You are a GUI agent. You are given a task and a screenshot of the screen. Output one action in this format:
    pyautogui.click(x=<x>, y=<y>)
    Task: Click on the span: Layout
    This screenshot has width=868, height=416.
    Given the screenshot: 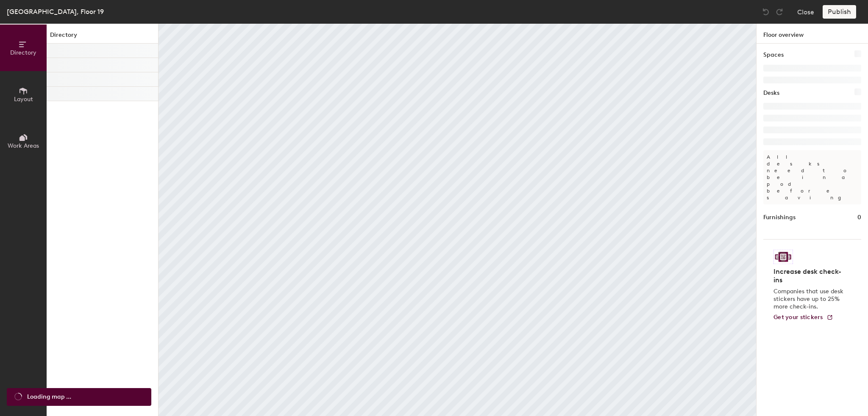 What is the action you would take?
    pyautogui.click(x=23, y=99)
    